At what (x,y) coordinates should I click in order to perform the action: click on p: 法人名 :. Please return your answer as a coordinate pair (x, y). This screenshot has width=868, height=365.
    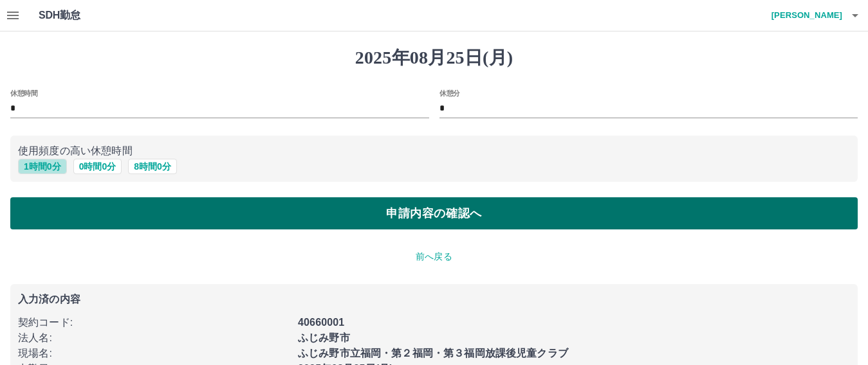
    Looking at the image, I should click on (154, 338).